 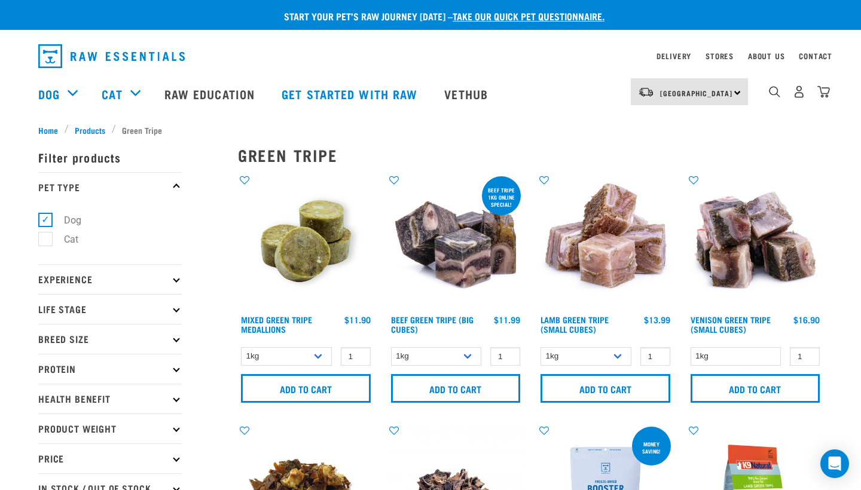 What do you see at coordinates (48, 130) in the screenshot?
I see `span: Home` at bounding box center [48, 130].